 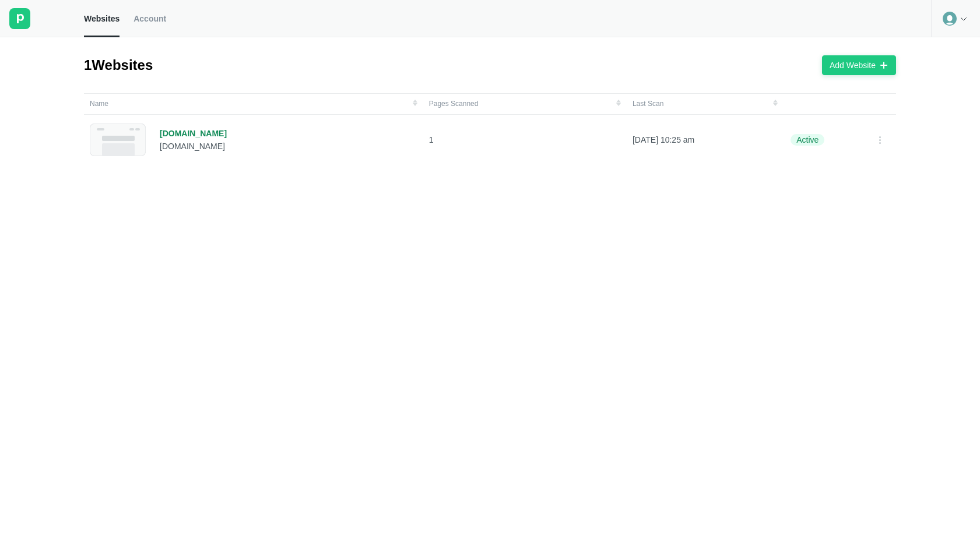 What do you see at coordinates (852, 65) in the screenshot?
I see `div: Add Website` at bounding box center [852, 65].